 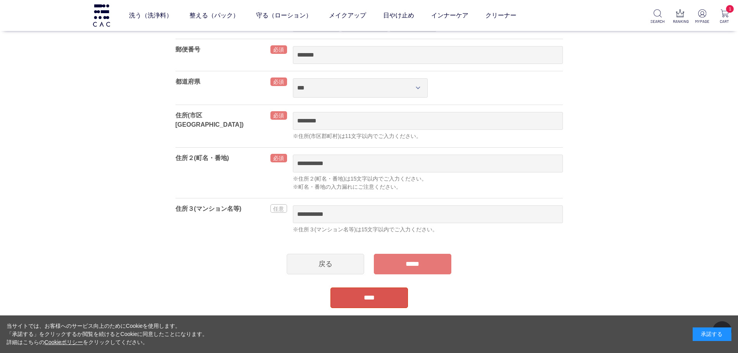 I want to click on a: SEARCH, so click(x=657, y=17).